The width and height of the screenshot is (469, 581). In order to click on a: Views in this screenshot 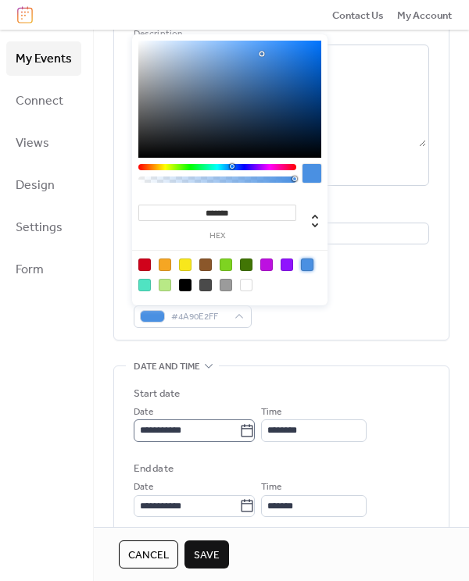, I will do `click(44, 143)`.